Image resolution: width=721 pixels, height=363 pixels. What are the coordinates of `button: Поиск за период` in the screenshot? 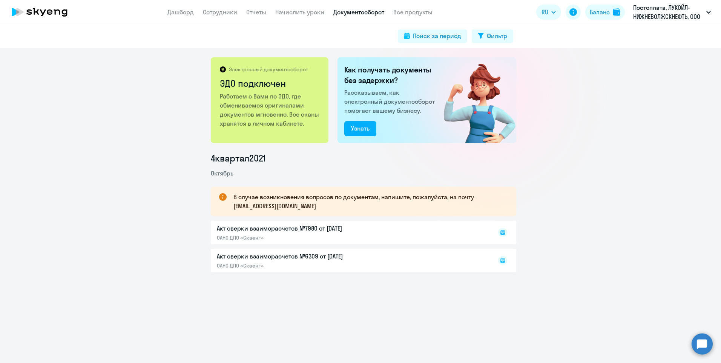 It's located at (432, 36).